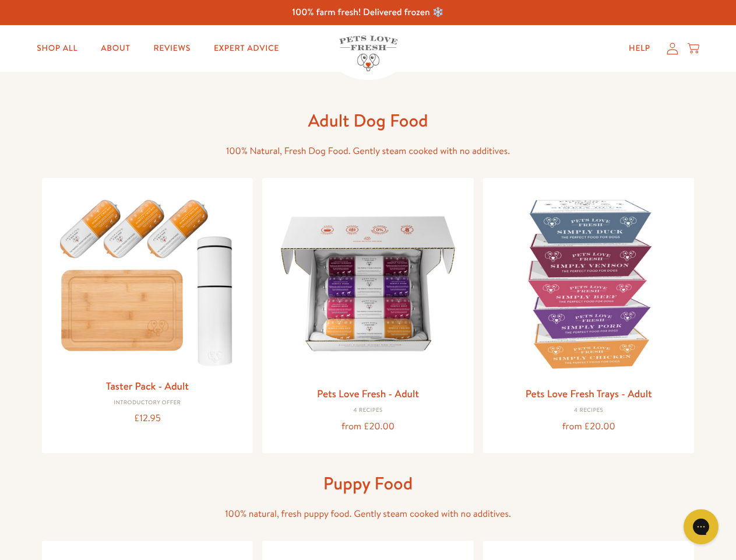  I want to click on span: 100% natural, fresh puppy food. Gently steam cooked with no additives., so click(368, 514).